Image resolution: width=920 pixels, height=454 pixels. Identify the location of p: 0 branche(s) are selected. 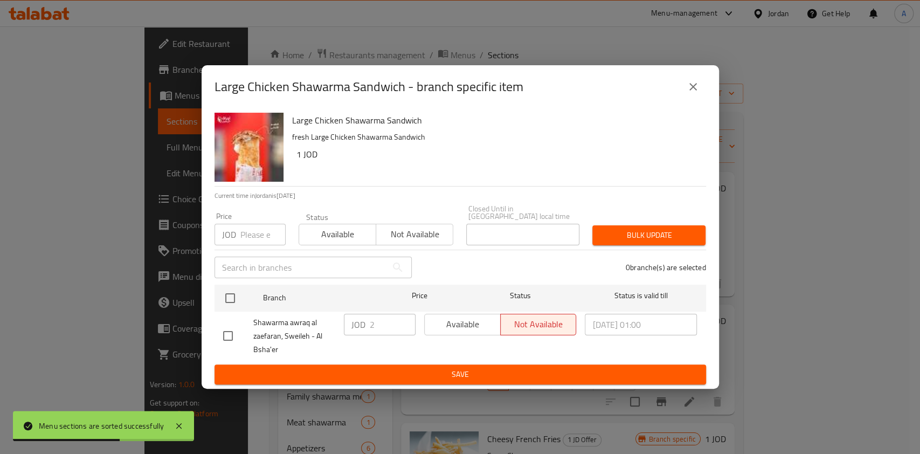
(665, 267).